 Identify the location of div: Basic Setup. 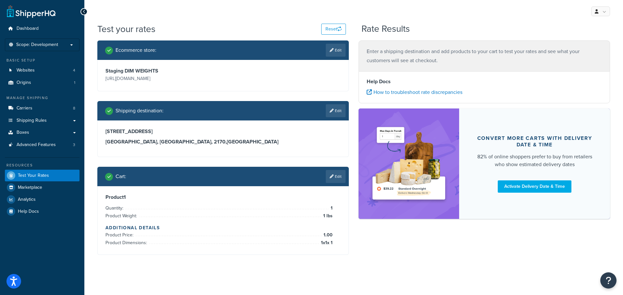
(42, 60).